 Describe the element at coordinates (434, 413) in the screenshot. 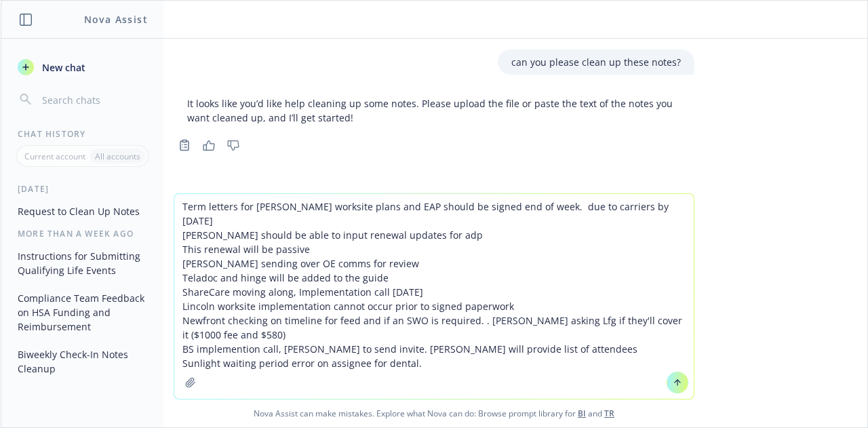

I see `span: Nova Assist can make mistakes. Explore what Nova can do: Browse prompt library for and` at that location.